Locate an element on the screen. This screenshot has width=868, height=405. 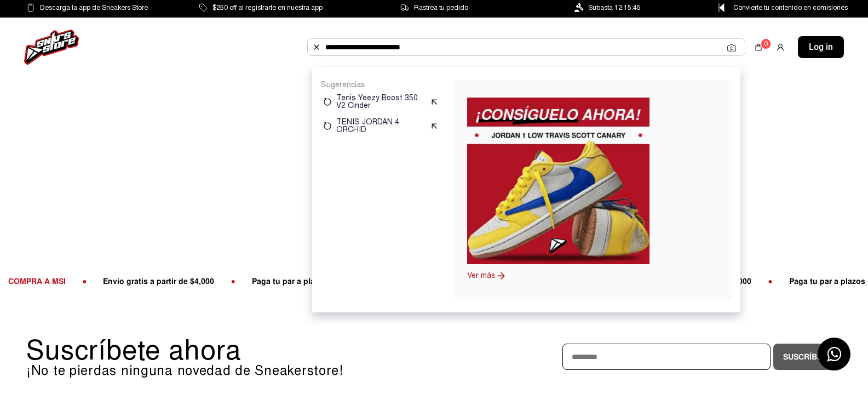
img: Control Point Icon is located at coordinates (721, 8).